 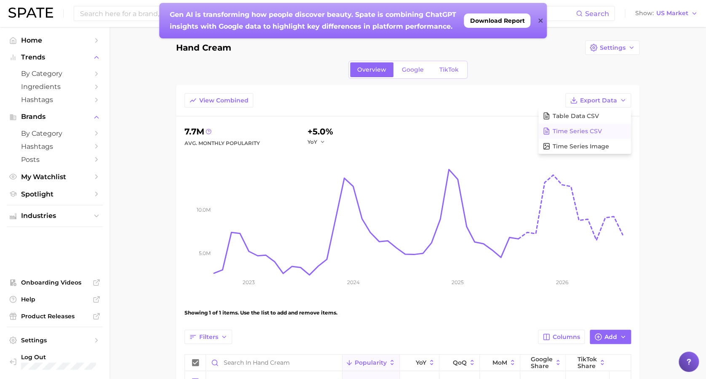 What do you see at coordinates (612, 48) in the screenshot?
I see `button: Settings` at bounding box center [612, 48].